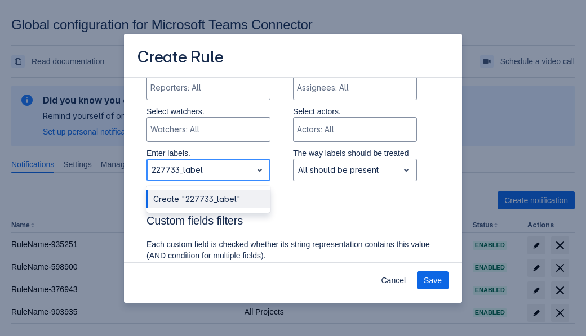 The height and width of the screenshot is (336, 586). What do you see at coordinates (209, 112) in the screenshot?
I see `p: Select watchers.` at bounding box center [209, 112].